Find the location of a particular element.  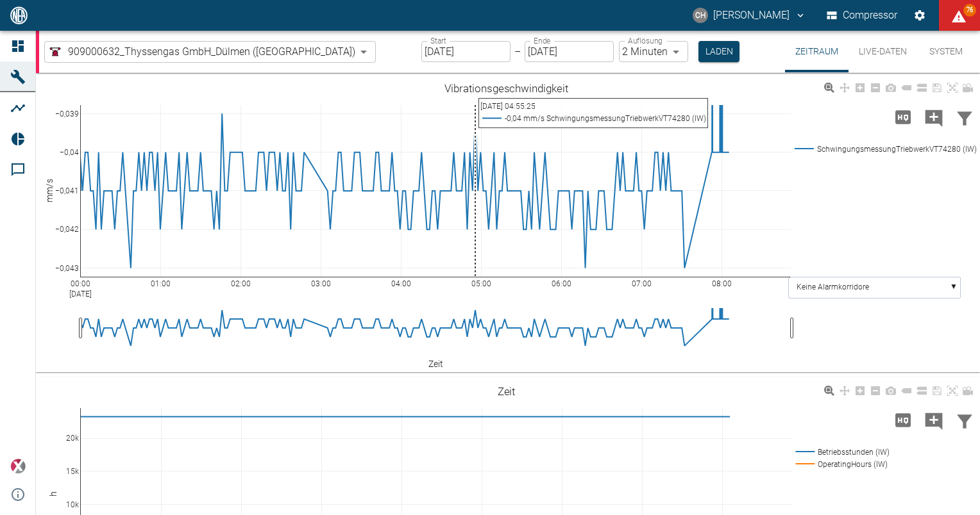

text: Keine Alarmkorridore is located at coordinates (833, 287).